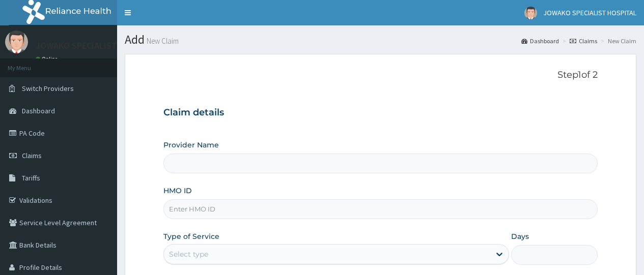 The height and width of the screenshot is (275, 644). Describe the element at coordinates (380, 113) in the screenshot. I see `h3: Claim details` at that location.